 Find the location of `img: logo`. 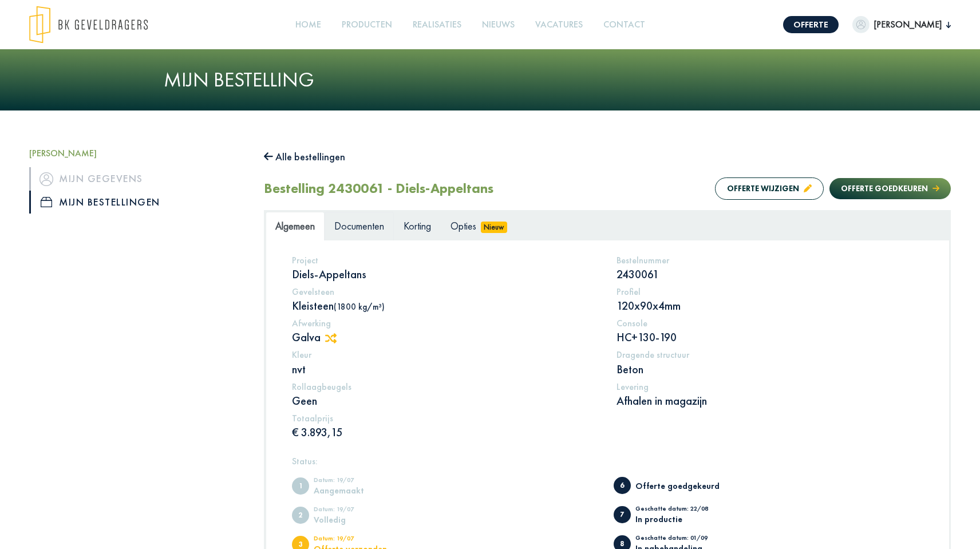

img: logo is located at coordinates (88, 24).